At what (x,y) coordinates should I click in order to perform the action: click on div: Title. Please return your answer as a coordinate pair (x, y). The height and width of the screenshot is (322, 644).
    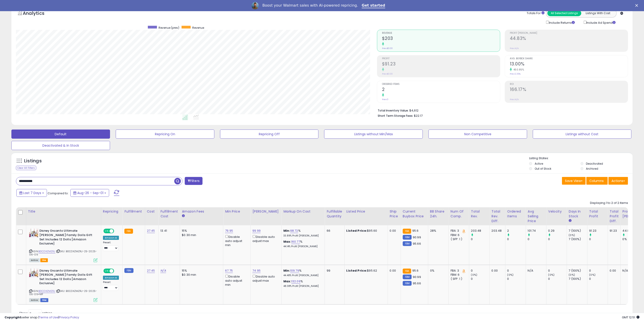
    Looking at the image, I should click on (63, 212).